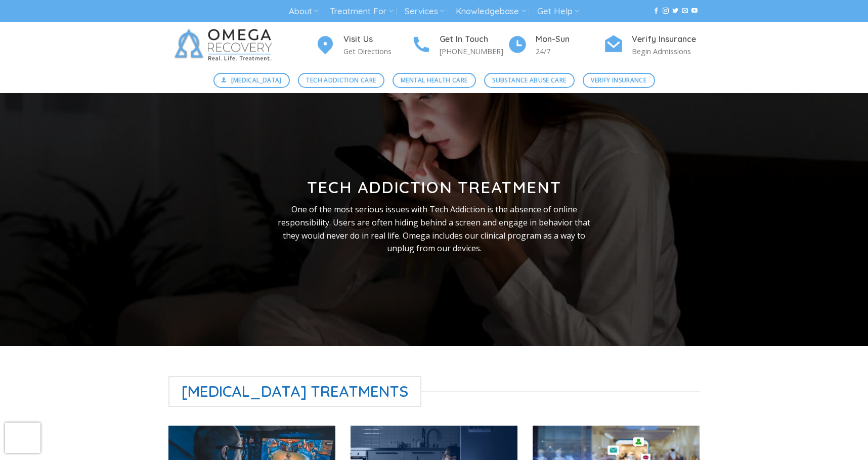 This screenshot has height=460, width=868. Describe the element at coordinates (363, 45) in the screenshot. I see `a: Visit Us Get Directions` at that location.